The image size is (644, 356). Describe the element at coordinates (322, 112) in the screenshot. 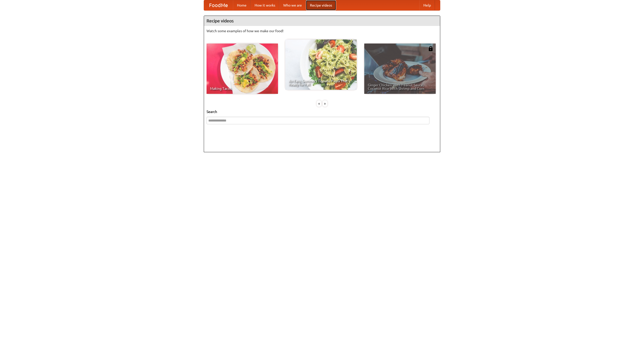

I see `h5: Search` at that location.